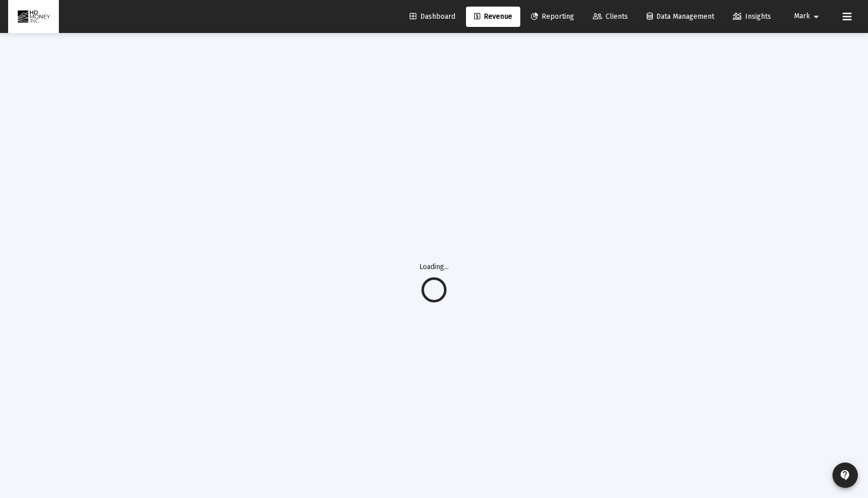 The height and width of the screenshot is (498, 868). I want to click on a: Clients, so click(610, 17).